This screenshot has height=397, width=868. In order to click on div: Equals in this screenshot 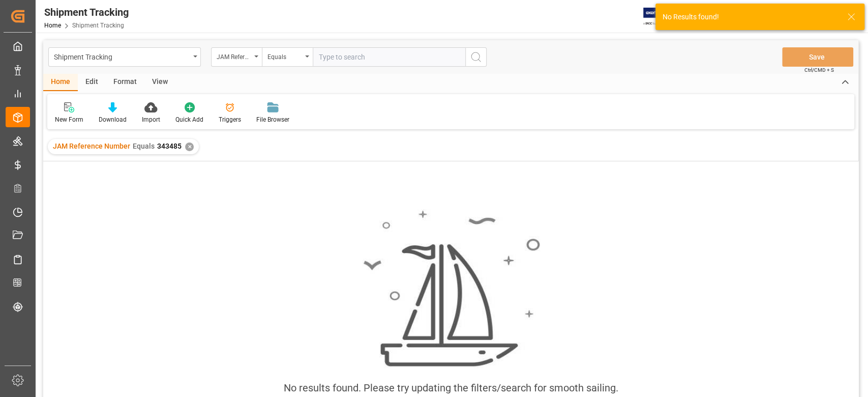, I will do `click(285, 55)`.